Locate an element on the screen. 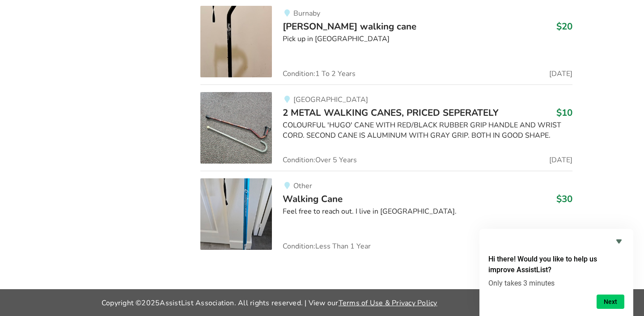 The height and width of the screenshot is (316, 644). div: COLOURFUL 'HUGO' CANE WITH RED/BLACK RUBBER GRIP HANDLE AND WRIST CORD. SECOND CANE IS ALUMINUM W... is located at coordinates (427, 131).